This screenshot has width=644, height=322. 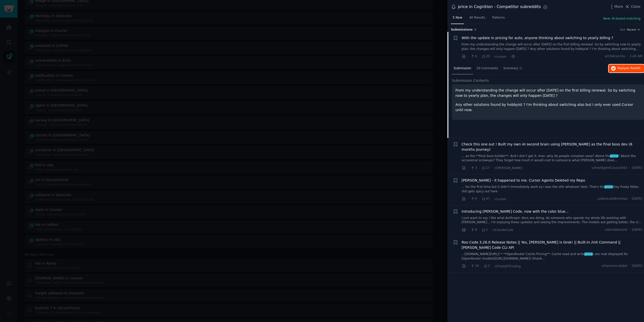 I want to click on span: 2, so click(x=486, y=266).